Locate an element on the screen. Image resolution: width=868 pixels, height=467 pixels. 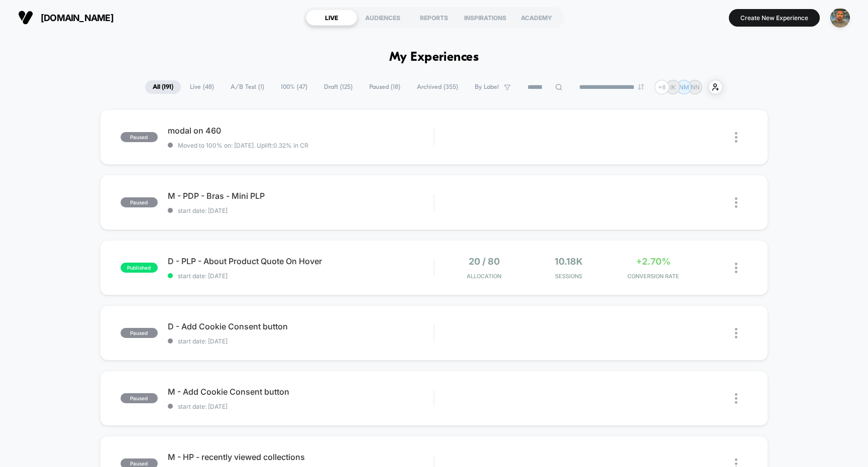
span: D - Add Cookie Consent button is located at coordinates (301, 326).